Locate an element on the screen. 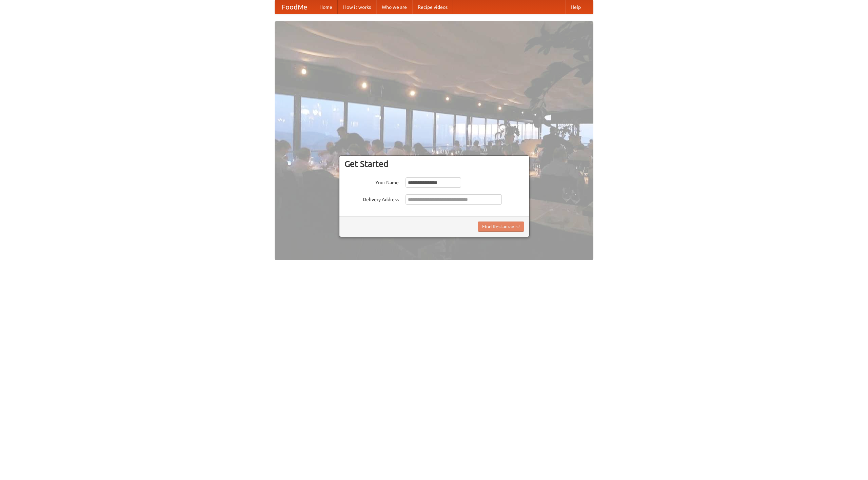 This screenshot has height=480, width=868. a: Recipe videos is located at coordinates (432, 7).